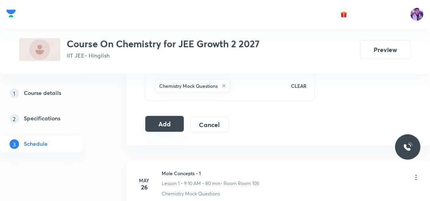  I want to click on button: Cancel, so click(209, 125).